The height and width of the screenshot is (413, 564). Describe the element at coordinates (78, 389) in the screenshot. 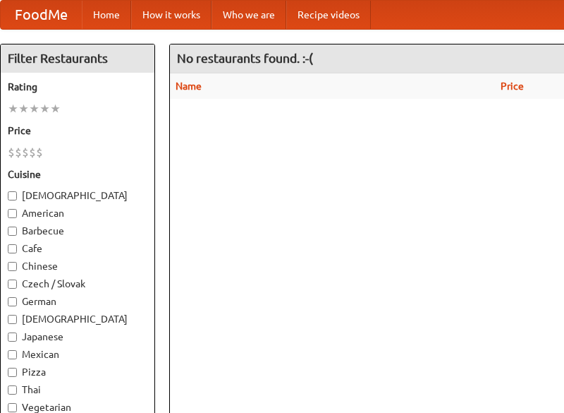

I see `label: Thai` at that location.